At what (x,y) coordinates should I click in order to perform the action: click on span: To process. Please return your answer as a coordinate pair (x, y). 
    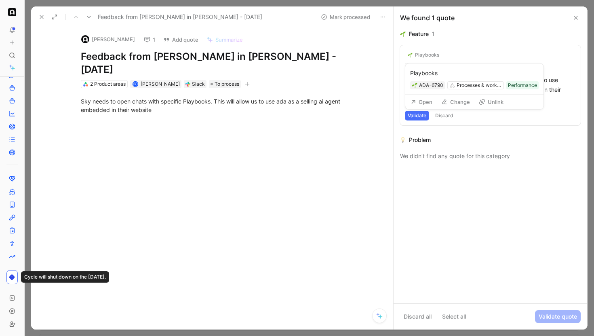
    Looking at the image, I should click on (227, 84).